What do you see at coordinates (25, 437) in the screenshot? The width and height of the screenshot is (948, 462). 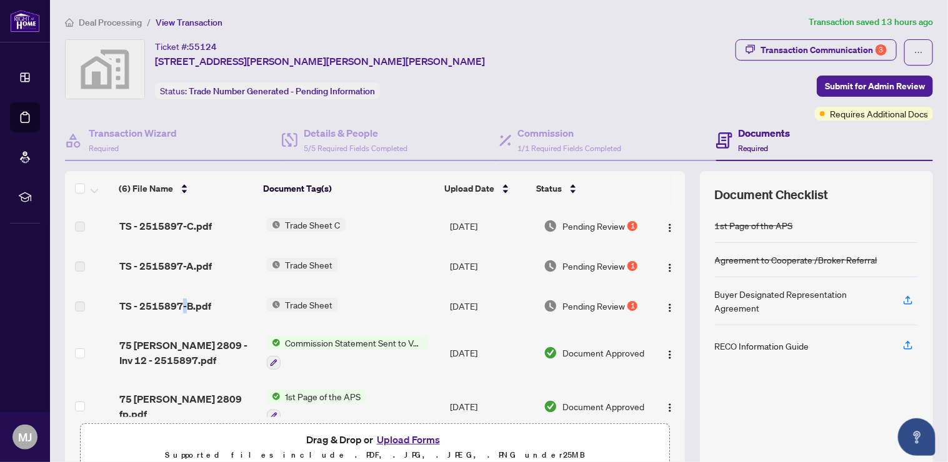 I see `span: MJ` at bounding box center [25, 437].